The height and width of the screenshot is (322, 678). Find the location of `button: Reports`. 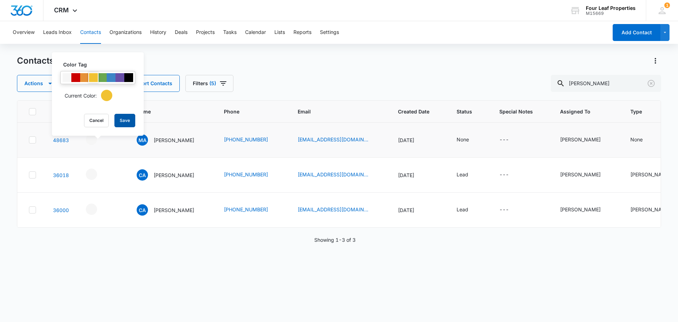

button: Reports is located at coordinates (302, 32).